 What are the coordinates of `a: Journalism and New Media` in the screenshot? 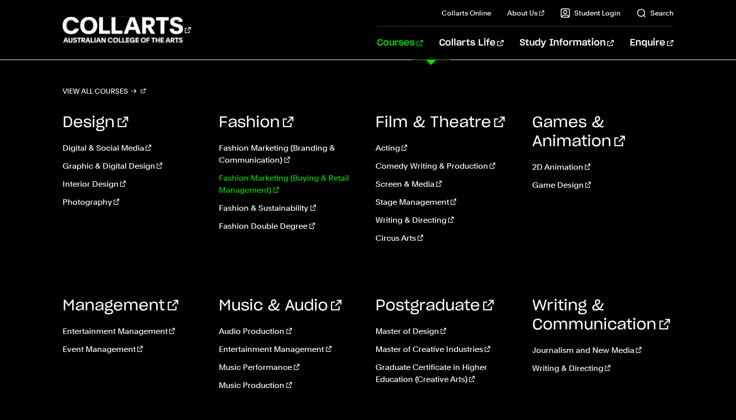 It's located at (603, 350).